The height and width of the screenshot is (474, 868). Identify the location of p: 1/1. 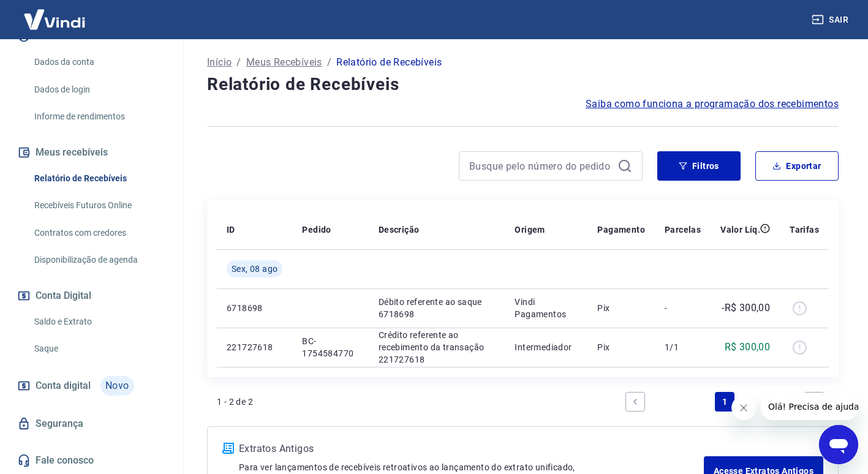
(683, 347).